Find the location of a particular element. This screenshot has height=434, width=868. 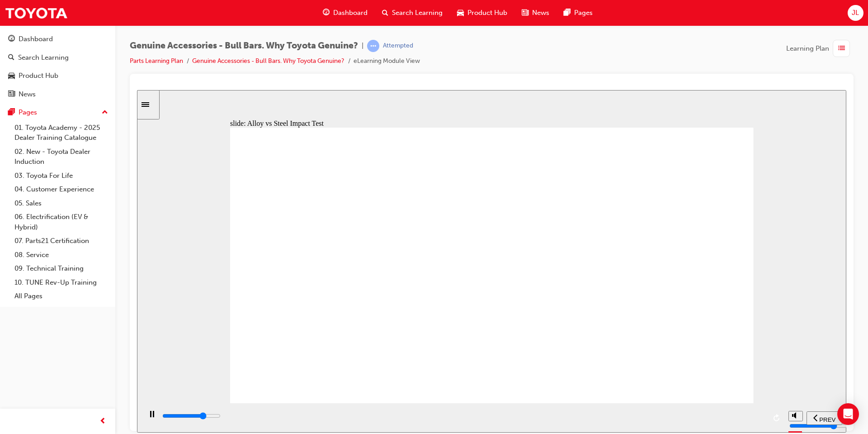

div: Dashboard is located at coordinates (36, 39).